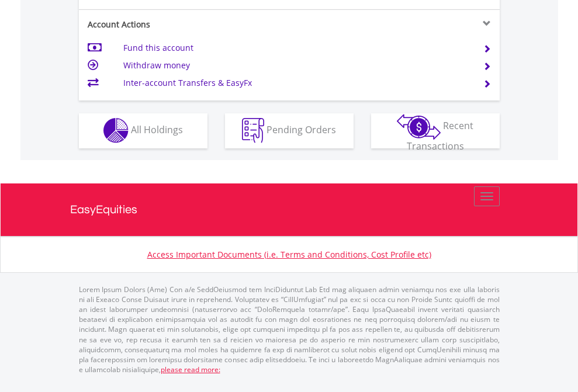  What do you see at coordinates (419, 127) in the screenshot?
I see `img: transactions-zar-wht.png` at bounding box center [419, 127].